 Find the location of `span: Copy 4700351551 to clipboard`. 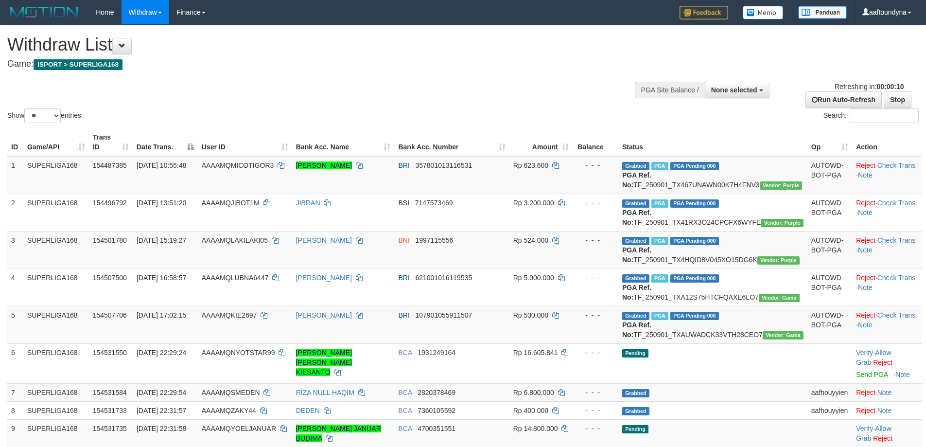

span: Copy 4700351551 to clipboard is located at coordinates (436, 428).